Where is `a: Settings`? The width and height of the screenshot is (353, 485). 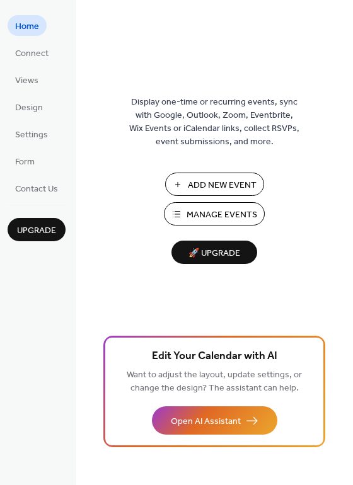
a: Settings is located at coordinates (31, 134).